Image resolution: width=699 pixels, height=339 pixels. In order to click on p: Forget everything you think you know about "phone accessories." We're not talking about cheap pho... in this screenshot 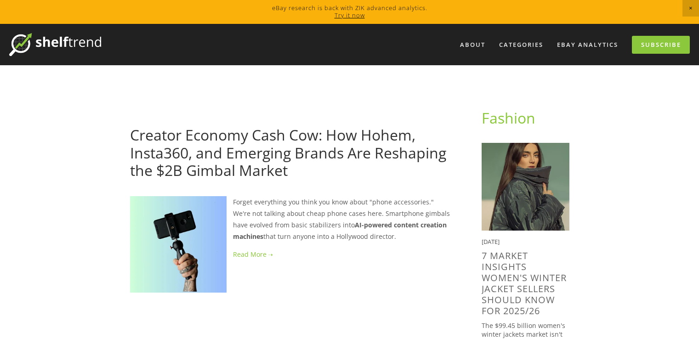, I will do `click(291, 219)`.